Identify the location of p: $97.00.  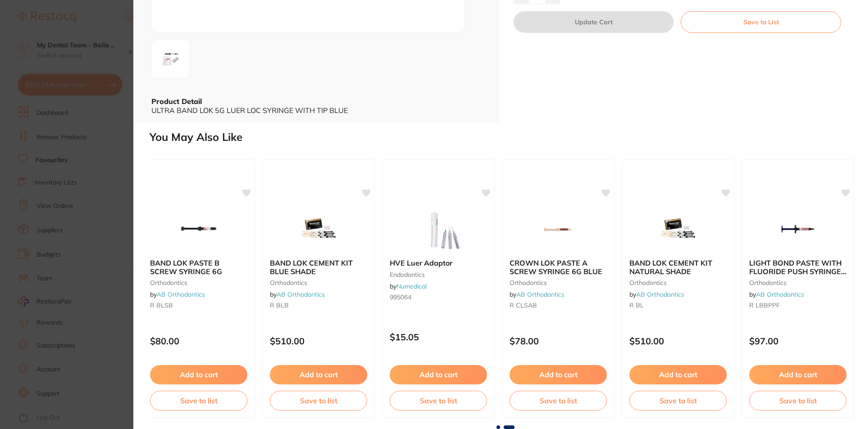
(798, 341).